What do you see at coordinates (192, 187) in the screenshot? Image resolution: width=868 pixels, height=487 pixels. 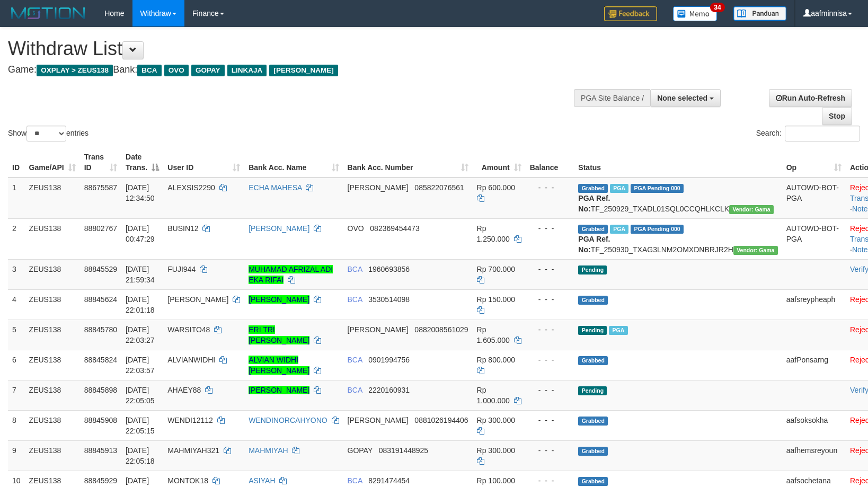 I see `span: ALEXSIS2290` at bounding box center [192, 187].